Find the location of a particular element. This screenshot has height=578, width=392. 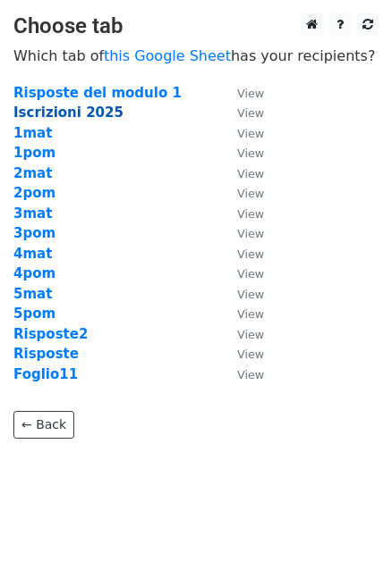

strong: Risposte is located at coordinates (46, 354).